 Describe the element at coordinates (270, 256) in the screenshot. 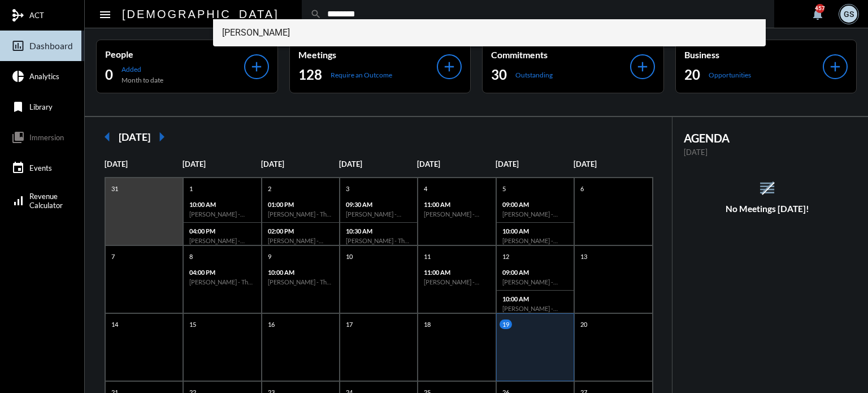

I see `p: 9` at that location.